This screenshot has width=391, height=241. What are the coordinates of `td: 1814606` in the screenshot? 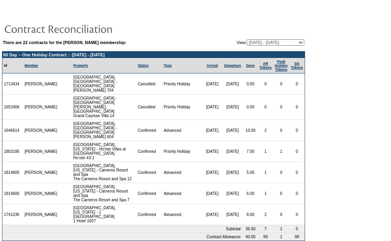 It's located at (13, 193).